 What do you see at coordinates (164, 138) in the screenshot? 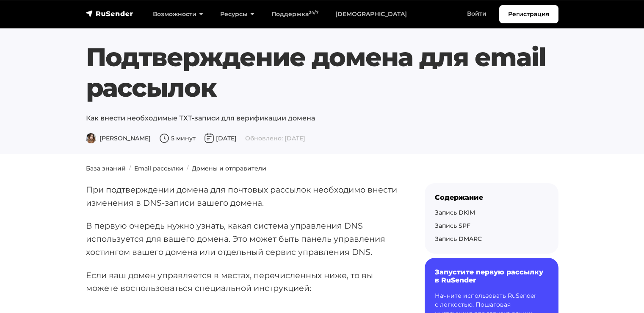
I see `img: Время чтения` at bounding box center [164, 138].